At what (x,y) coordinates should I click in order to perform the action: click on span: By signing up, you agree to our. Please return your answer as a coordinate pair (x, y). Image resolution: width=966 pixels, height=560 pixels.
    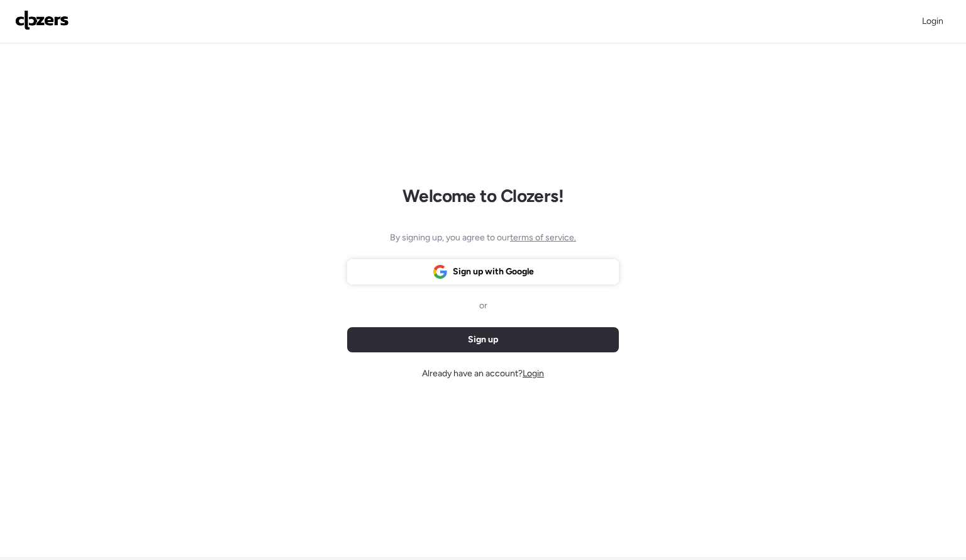
    Looking at the image, I should click on (483, 238).